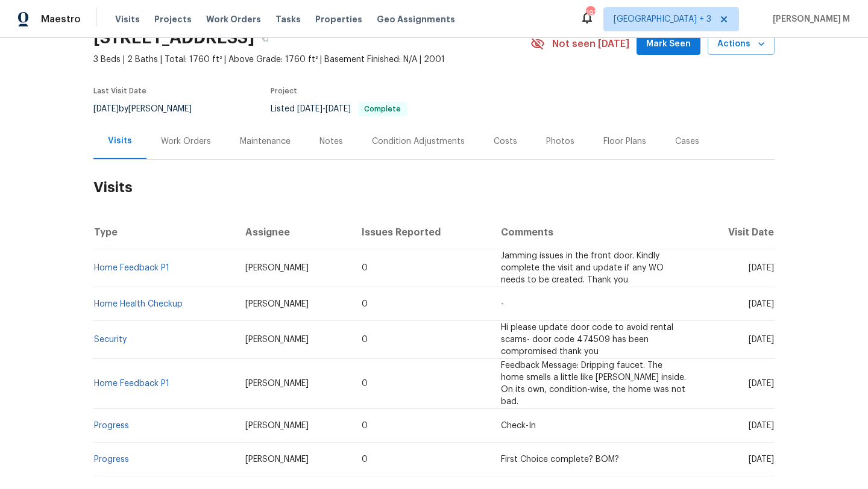 The width and height of the screenshot is (868, 489). Describe the element at coordinates (741, 44) in the screenshot. I see `button: Actions` at that location.